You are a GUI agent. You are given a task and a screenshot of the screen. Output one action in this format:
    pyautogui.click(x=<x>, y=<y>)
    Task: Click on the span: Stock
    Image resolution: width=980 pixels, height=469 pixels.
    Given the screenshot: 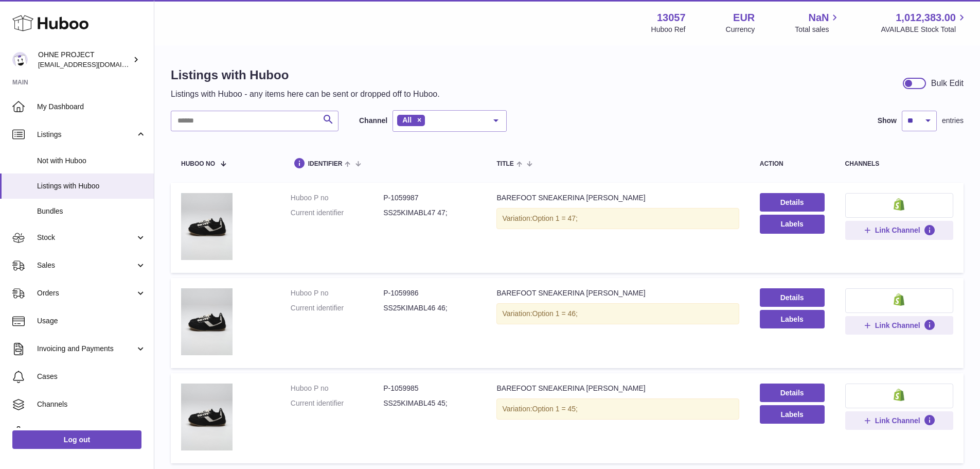 What is the action you would take?
    pyautogui.click(x=86, y=237)
    